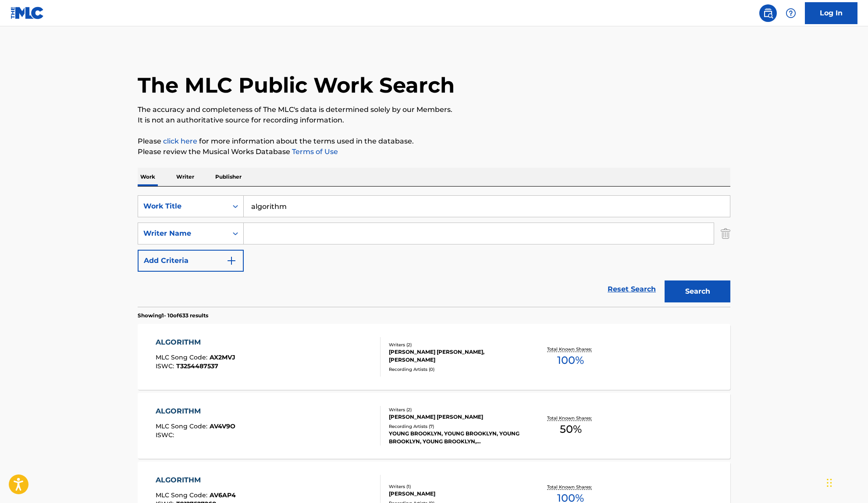 The width and height of the screenshot is (868, 503). I want to click on div: Recording Artists ( 7 ), so click(455, 426).